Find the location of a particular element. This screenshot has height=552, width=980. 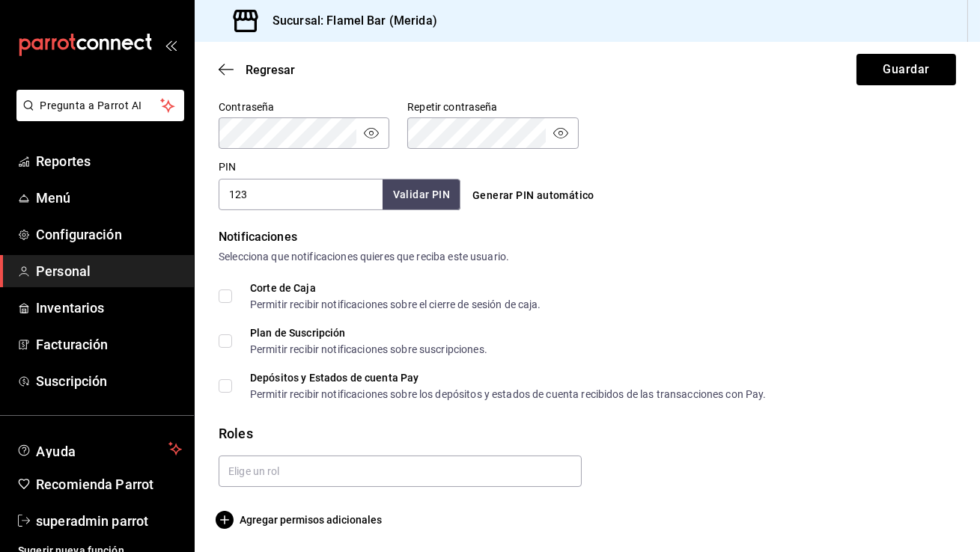

button: Pregunta a Parrot AI is located at coordinates (100, 105).